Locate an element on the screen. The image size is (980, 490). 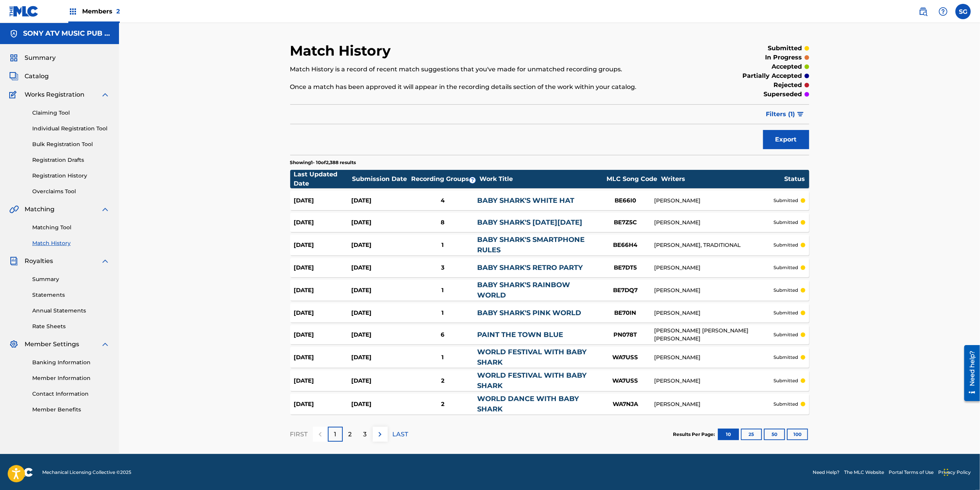
div: PN078T is located at coordinates (625, 335).